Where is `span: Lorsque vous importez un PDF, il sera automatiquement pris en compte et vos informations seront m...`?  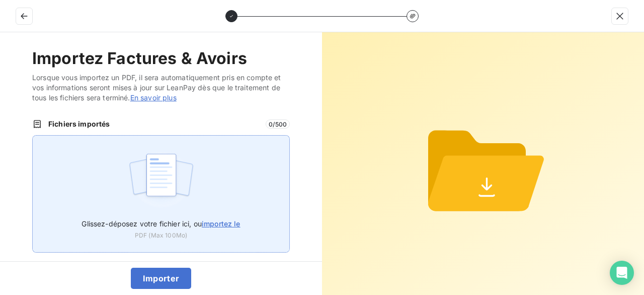 span: Lorsque vous importez un PDF, il sera automatiquement pris en compte et vos informations seront m... is located at coordinates (161, 88).